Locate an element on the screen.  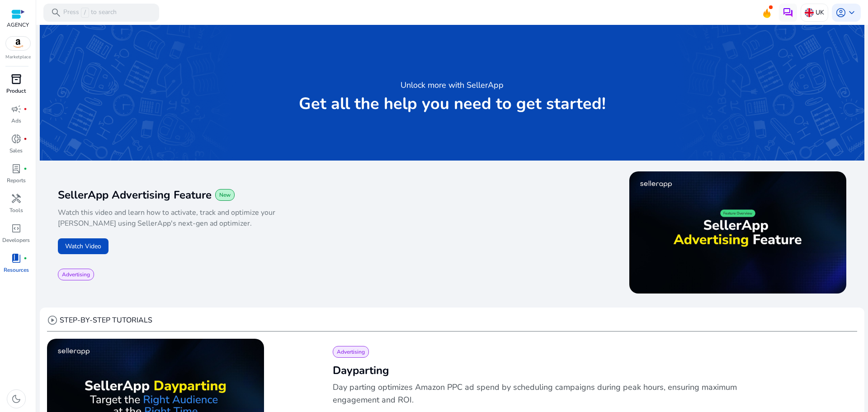
h3: Unlock more with SellerApp is located at coordinates (452, 85).